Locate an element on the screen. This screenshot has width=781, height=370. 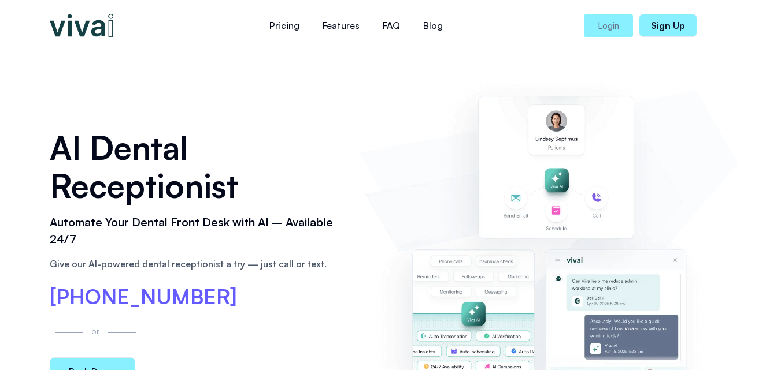
a: Blog is located at coordinates (433, 25).